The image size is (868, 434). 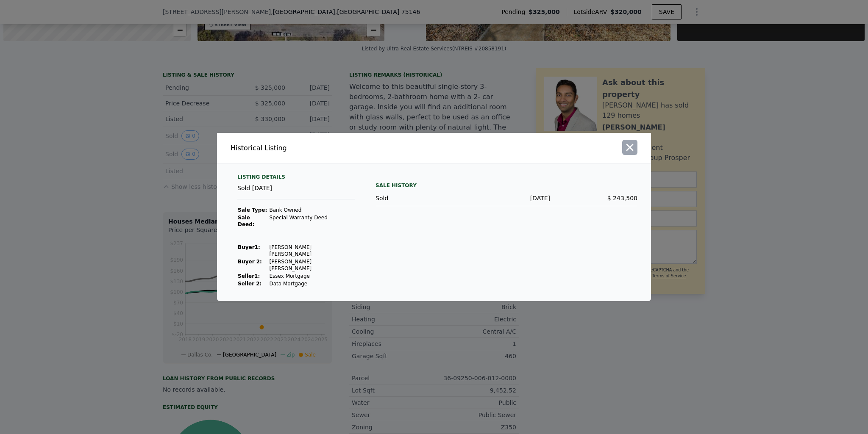 What do you see at coordinates (250, 261) in the screenshot?
I see `strong: Buyer 2:` at bounding box center [250, 261].